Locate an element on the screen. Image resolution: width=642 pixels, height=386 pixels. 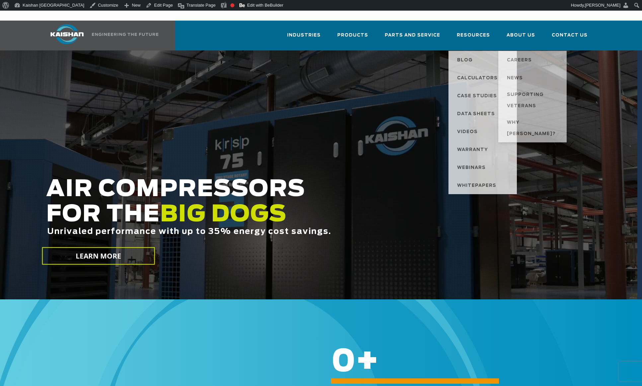
h2: AIR COMPRESSORS FOR THE is located at coordinates (274, 217).